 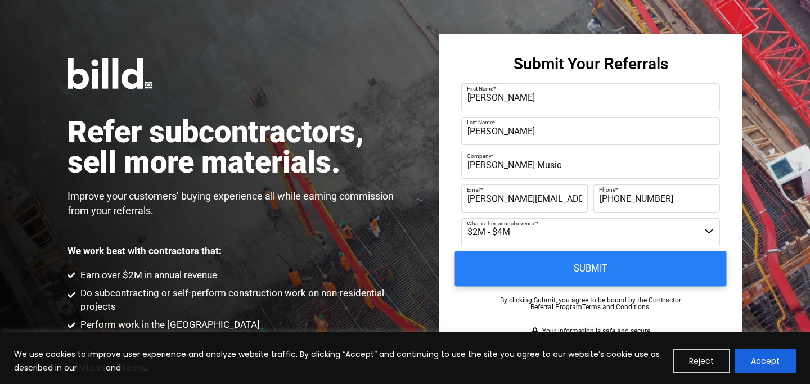 I want to click on span: First Name, so click(x=480, y=88).